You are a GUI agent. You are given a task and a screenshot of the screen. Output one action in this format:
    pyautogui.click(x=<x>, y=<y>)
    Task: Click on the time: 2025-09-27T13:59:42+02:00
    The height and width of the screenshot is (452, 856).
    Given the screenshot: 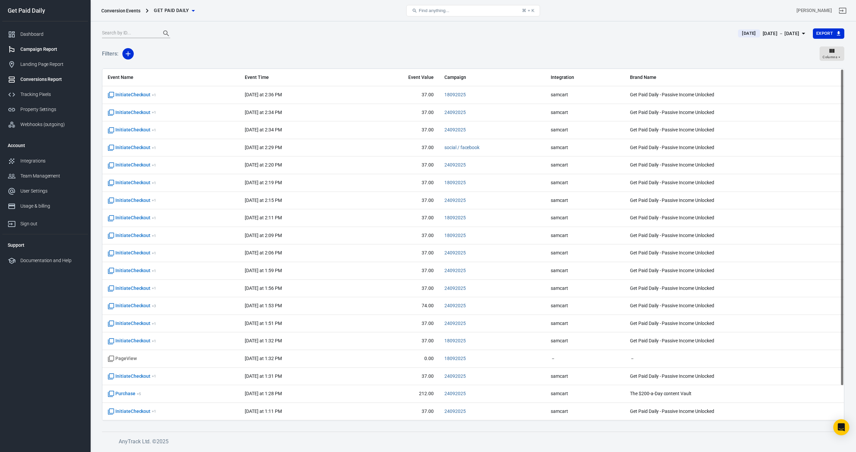 What is the action you would take?
    pyautogui.click(x=263, y=270)
    